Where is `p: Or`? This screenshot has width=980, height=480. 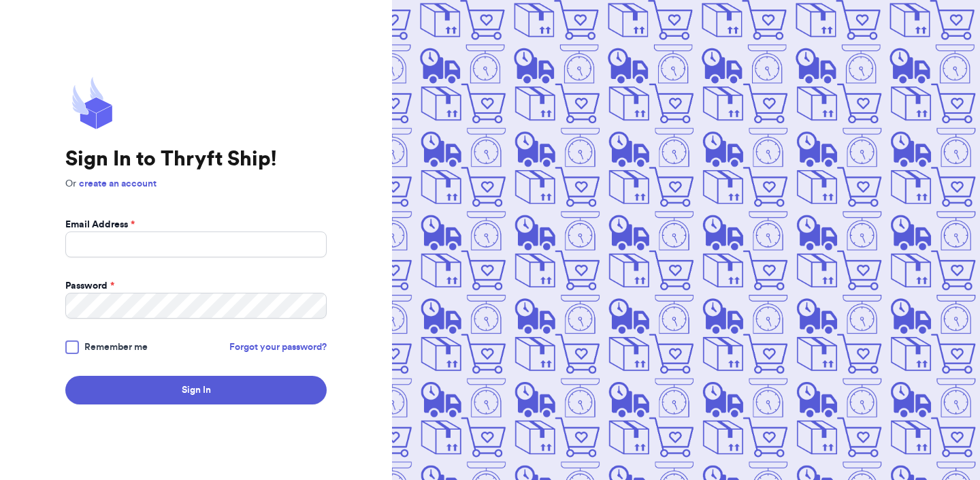
p: Or is located at coordinates (196, 183).